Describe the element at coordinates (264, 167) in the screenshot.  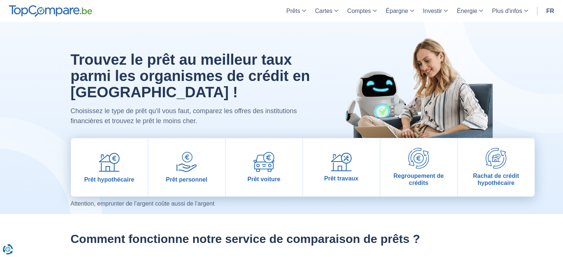
I see `a: Prêt voiture` at that location.